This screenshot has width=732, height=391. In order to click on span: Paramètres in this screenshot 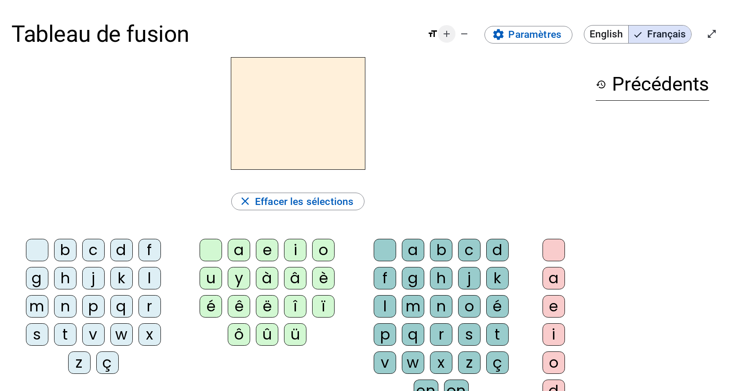, I will do `click(535, 34)`.